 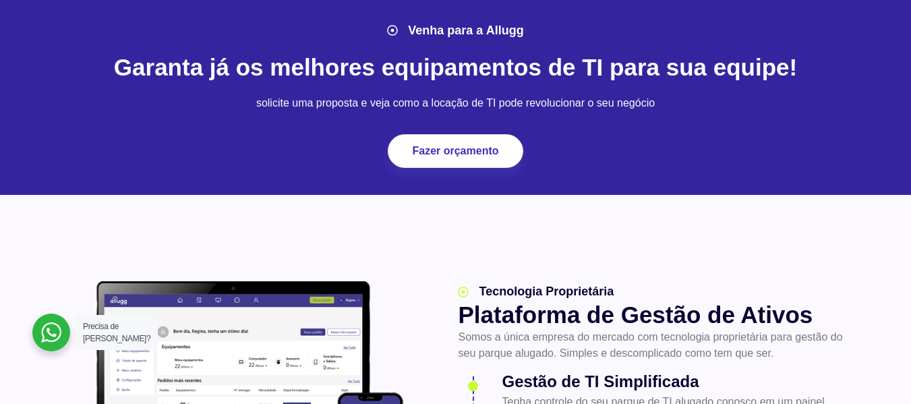 What do you see at coordinates (456, 67) in the screenshot?
I see `h2: Garanta já os melhores equipamentos de TI para sua equipe!` at bounding box center [456, 67].